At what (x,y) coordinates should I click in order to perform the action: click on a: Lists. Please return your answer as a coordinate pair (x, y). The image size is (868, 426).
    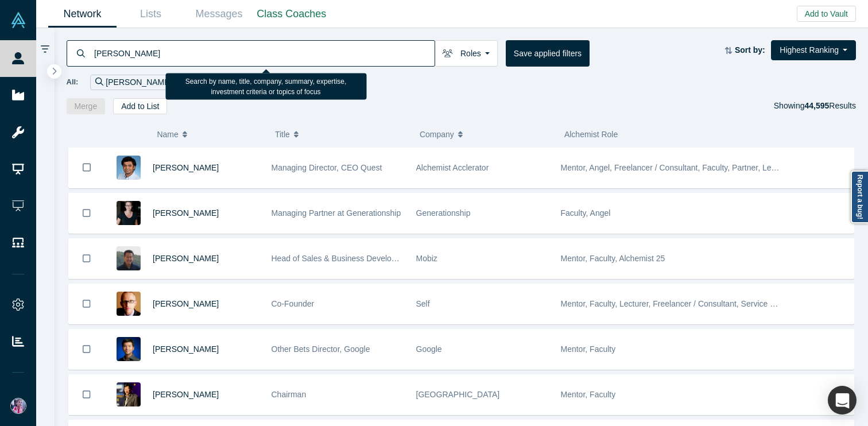
    Looking at the image, I should click on (151, 14).